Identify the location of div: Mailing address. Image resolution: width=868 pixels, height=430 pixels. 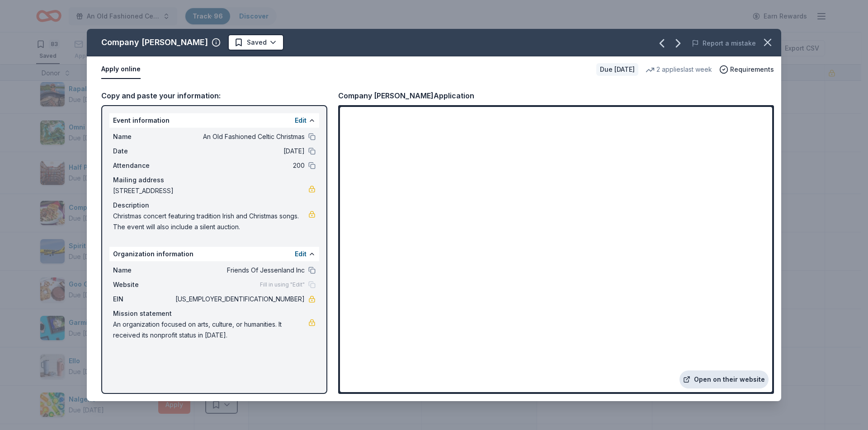
(214, 180).